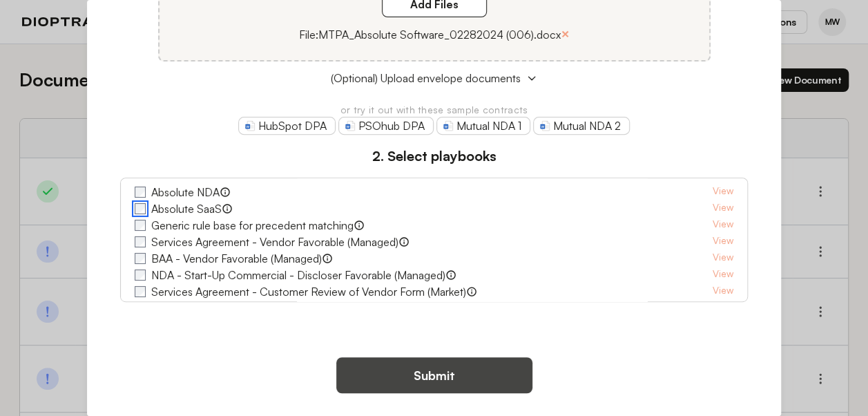 This screenshot has height=416, width=868. What do you see at coordinates (275, 242) in the screenshot?
I see `label: Services Agreement - Vendor Favorable (Managed)` at bounding box center [275, 242].